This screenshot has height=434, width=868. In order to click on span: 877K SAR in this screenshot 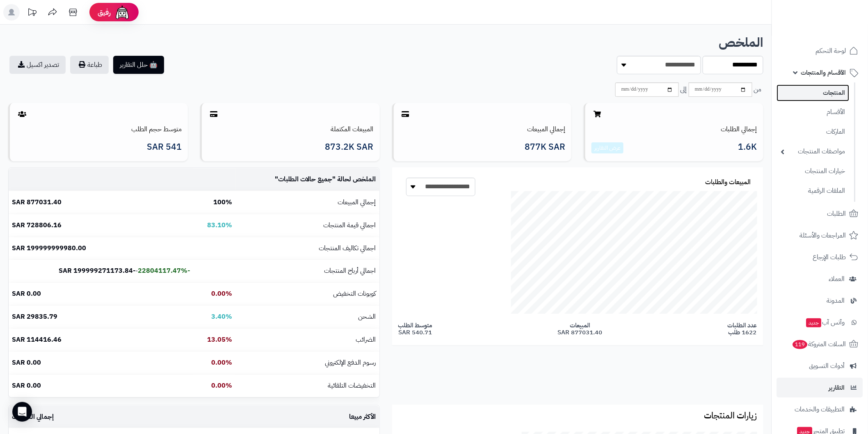, I will do `click(545, 147)`.